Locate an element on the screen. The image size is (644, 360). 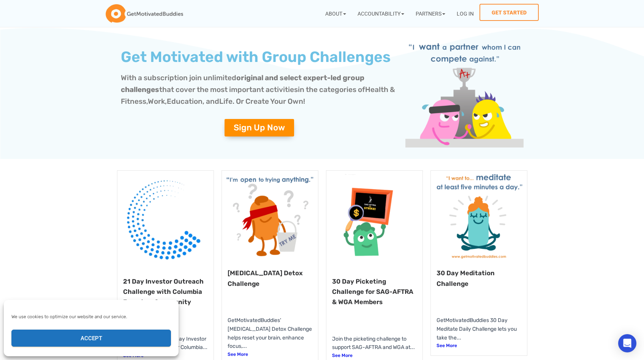
p: GetMotivatedBuddies 30 Day Meditate Daily Challenge lets you take the... is located at coordinates (478, 329).